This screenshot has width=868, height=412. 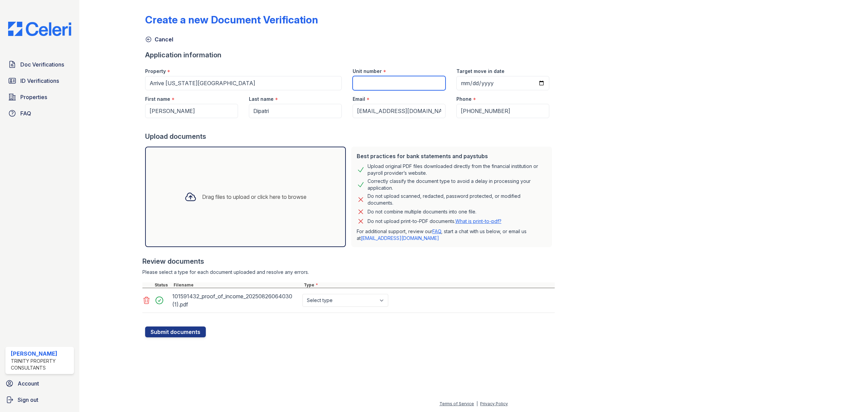 I want to click on label: Target move in date, so click(x=480, y=71).